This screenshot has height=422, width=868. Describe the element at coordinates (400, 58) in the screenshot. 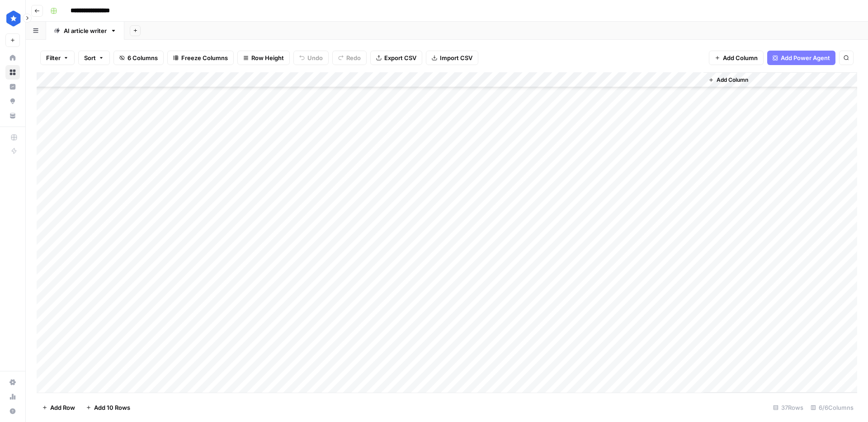

I see `span: Export CSV` at that location.